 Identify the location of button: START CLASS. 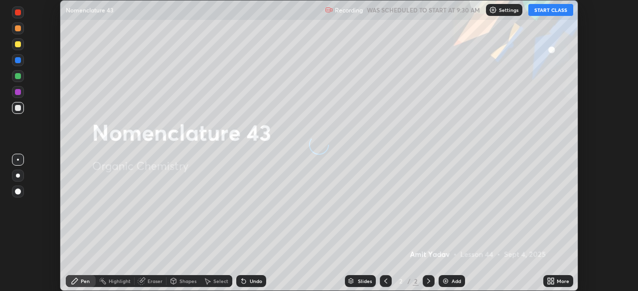
(551, 10).